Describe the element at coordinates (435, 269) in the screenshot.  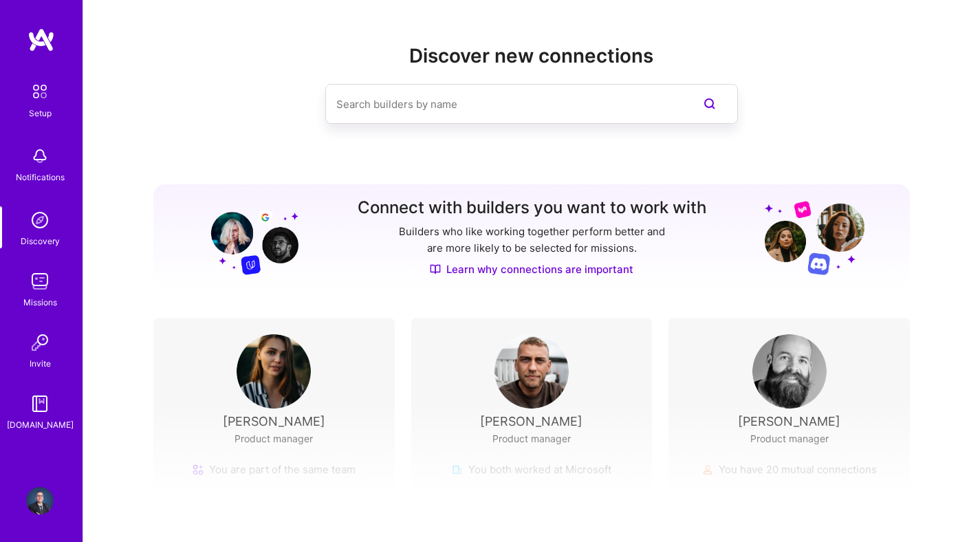
I see `img: Discover` at that location.